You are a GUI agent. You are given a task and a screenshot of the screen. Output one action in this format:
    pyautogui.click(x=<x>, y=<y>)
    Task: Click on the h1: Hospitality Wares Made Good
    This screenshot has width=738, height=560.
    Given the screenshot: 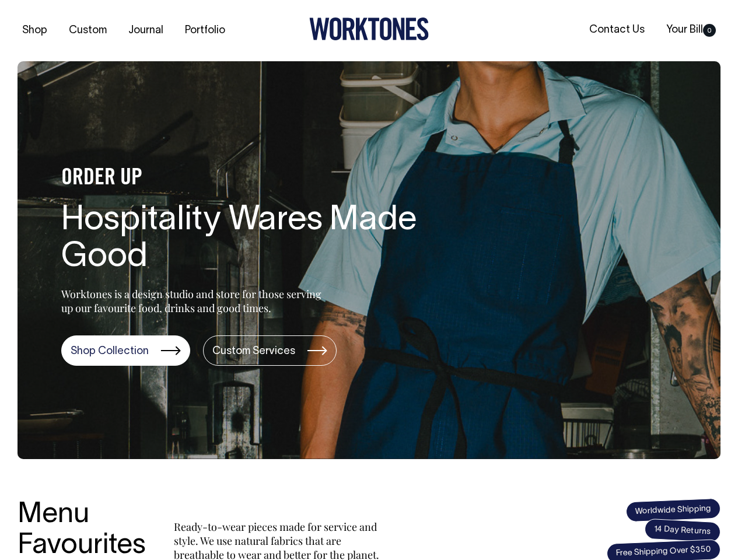 What is the action you would take?
    pyautogui.click(x=248, y=240)
    